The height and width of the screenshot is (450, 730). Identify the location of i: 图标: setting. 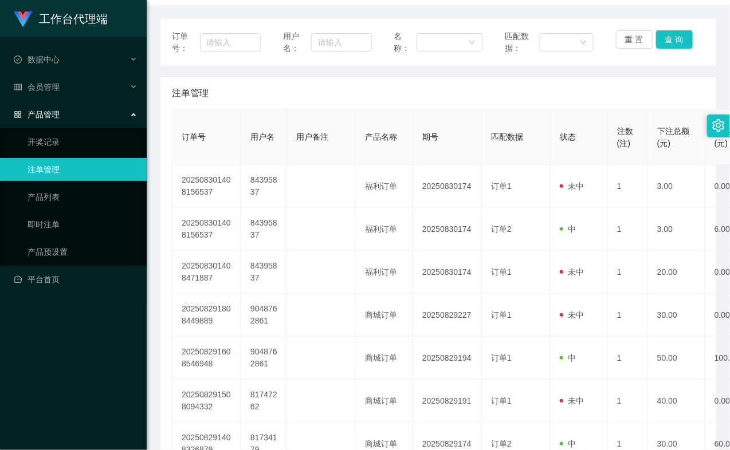
(718, 125).